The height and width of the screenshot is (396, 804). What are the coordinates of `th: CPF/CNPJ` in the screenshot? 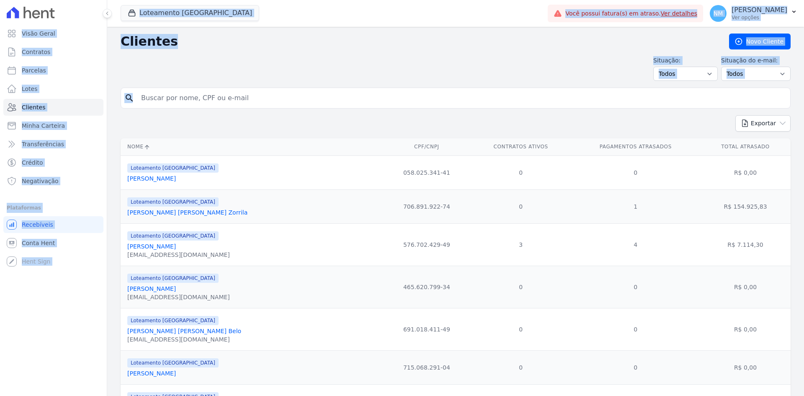 It's located at (427, 147).